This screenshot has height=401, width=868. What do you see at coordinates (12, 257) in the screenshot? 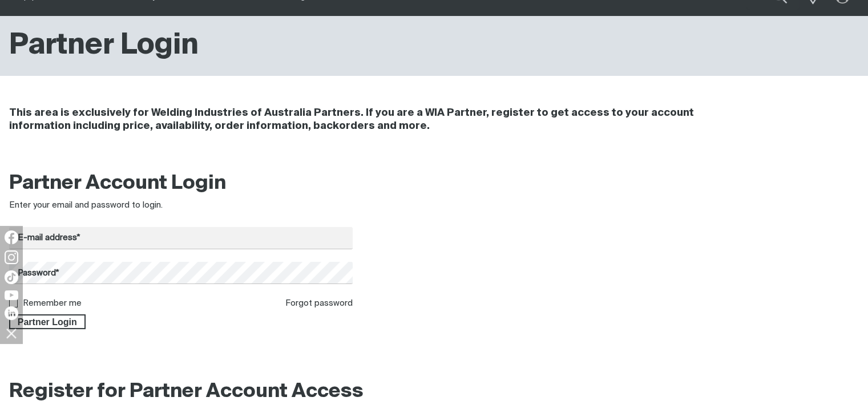
I see `img: Instagram` at bounding box center [12, 257].